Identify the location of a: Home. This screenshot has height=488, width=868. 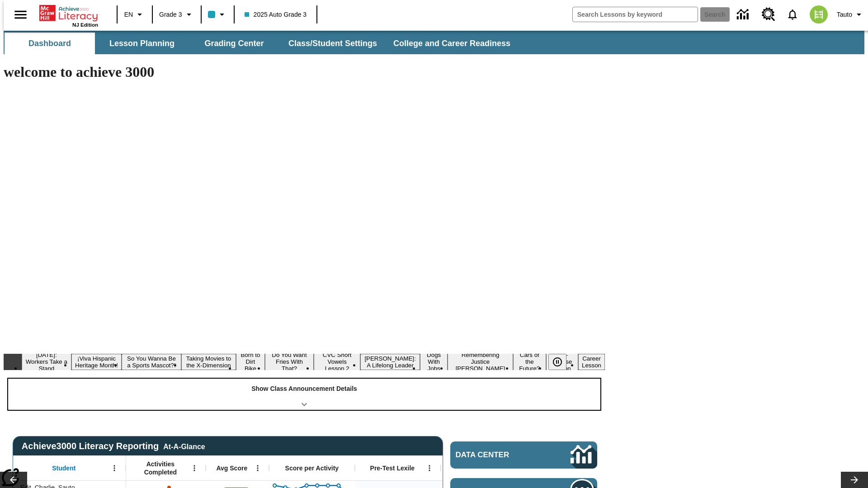
(68, 13).